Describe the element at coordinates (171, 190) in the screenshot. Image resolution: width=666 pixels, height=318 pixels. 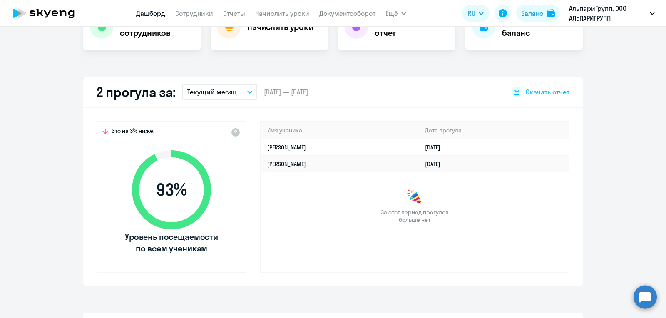
I see `span: 93 %` at that location.